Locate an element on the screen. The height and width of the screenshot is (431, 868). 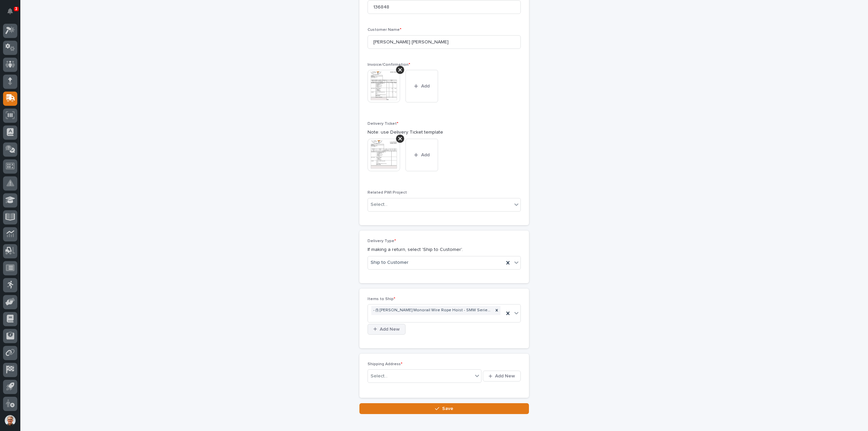
span: Delivery Type is located at coordinates (382, 241).